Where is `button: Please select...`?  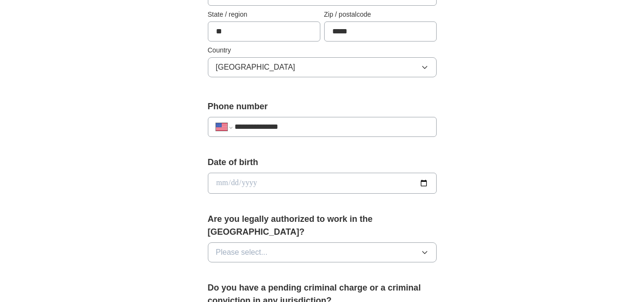 button: Please select... is located at coordinates (323, 252).